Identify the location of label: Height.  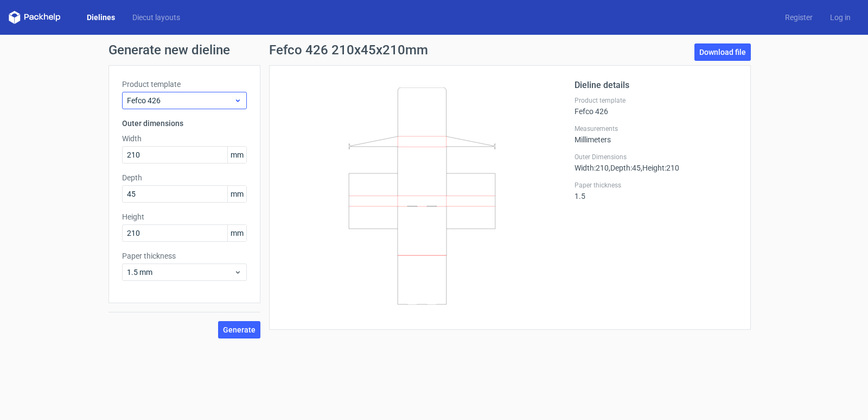
(184, 217).